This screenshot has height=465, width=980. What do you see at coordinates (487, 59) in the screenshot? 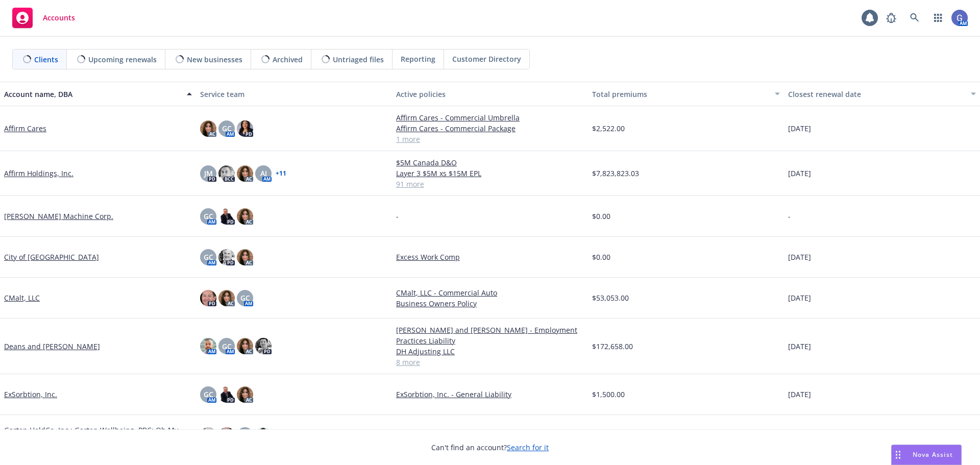
I see `span: Customer Directory` at bounding box center [487, 59].